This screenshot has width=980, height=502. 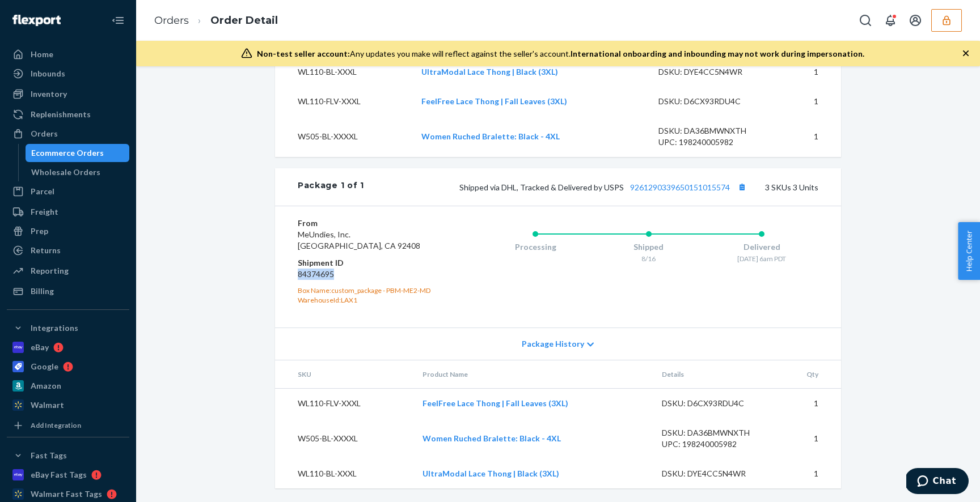 What do you see at coordinates (68, 328) in the screenshot?
I see `button: Integrations` at bounding box center [68, 328].